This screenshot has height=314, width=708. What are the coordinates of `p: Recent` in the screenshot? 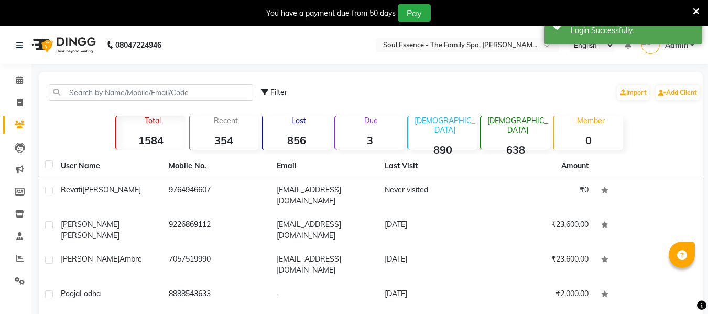 It's located at (226, 121).